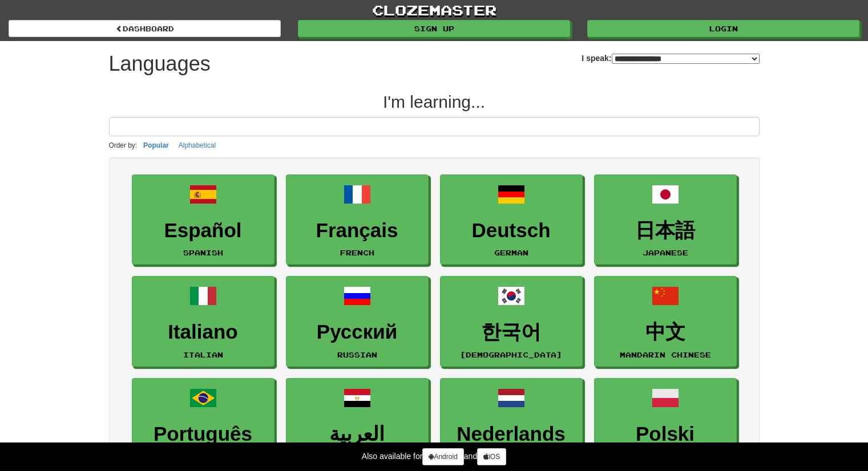 The height and width of the screenshot is (471, 868). What do you see at coordinates (144, 29) in the screenshot?
I see `a: dashboard` at bounding box center [144, 29].